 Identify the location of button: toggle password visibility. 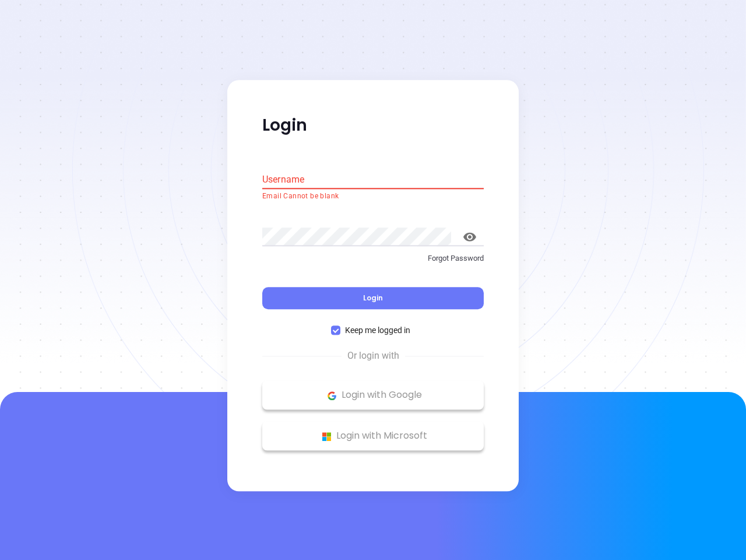
(470, 236).